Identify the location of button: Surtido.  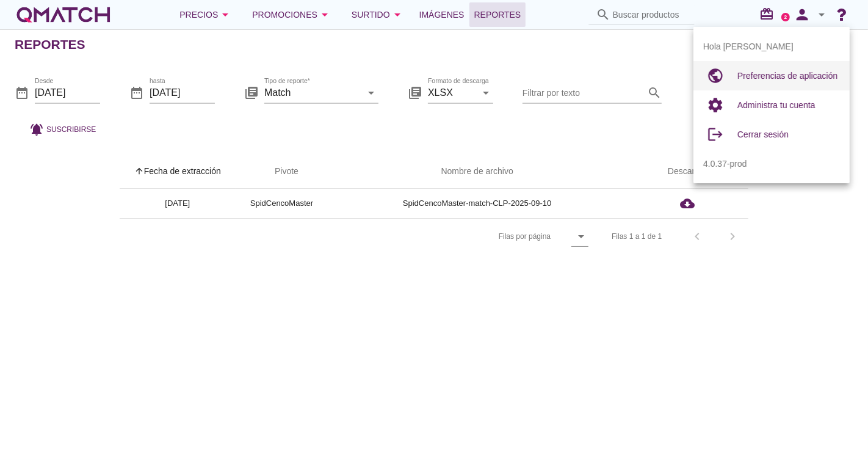
(377, 15).